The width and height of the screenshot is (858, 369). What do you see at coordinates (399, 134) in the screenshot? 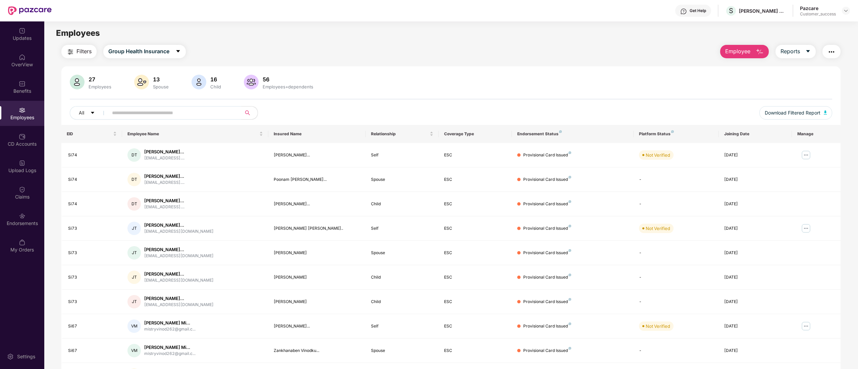
I see `span: Relationship` at bounding box center [399, 134].